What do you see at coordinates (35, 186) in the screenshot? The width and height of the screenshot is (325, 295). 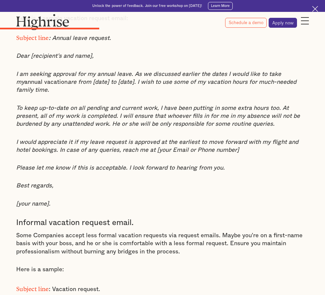 I see `em: Best regards,` at bounding box center [35, 186].